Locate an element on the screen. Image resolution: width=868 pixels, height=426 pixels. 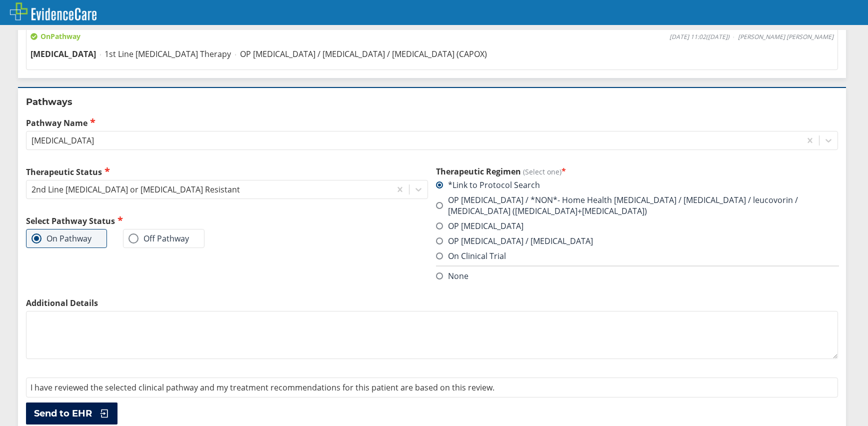
label: Pathway Name is located at coordinates (432, 122).